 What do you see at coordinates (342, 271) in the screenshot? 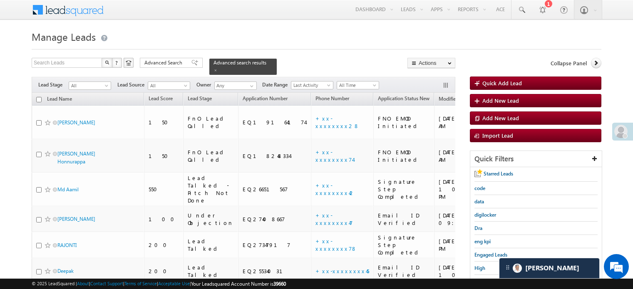
I see `a: +xx-xxxxxxxx45` at bounding box center [342, 271].